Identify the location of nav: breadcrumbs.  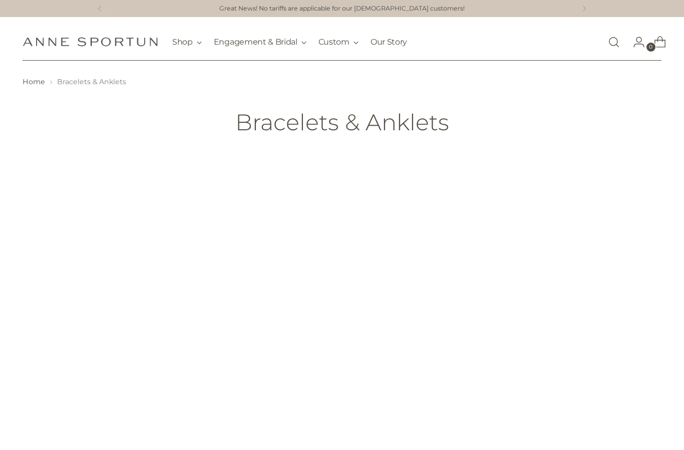
(342, 82).